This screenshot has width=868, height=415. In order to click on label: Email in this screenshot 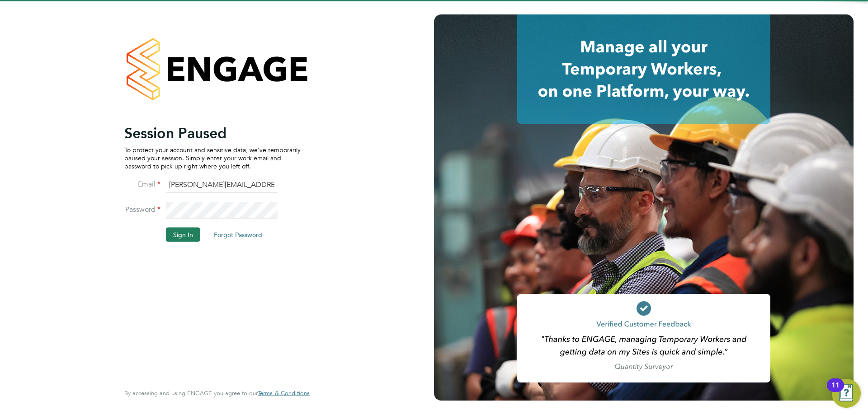, I will do `click(142, 184)`.